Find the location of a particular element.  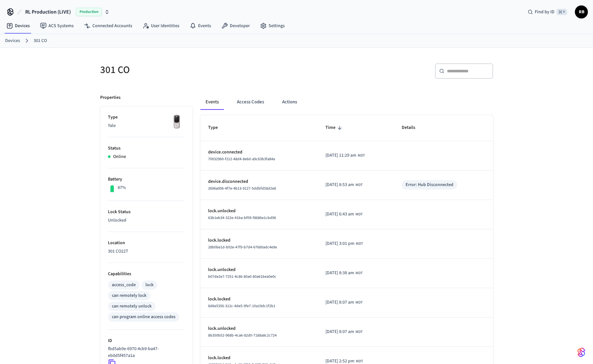

span: Find by ID is located at coordinates (545, 12).